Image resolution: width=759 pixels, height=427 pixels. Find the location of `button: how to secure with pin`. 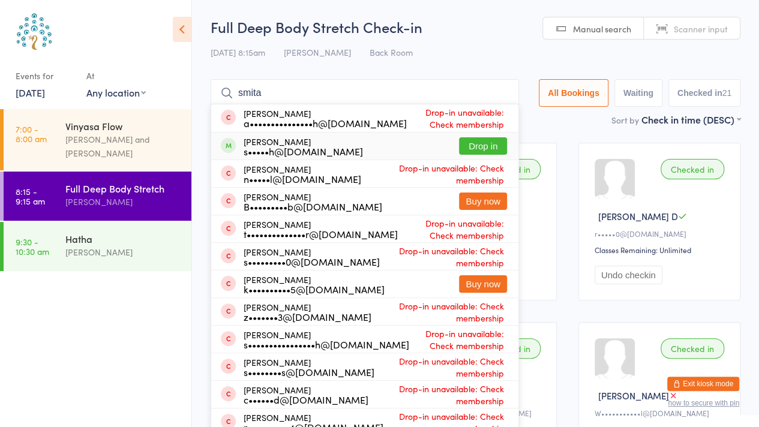

button: how to secure with pin is located at coordinates (703, 403).